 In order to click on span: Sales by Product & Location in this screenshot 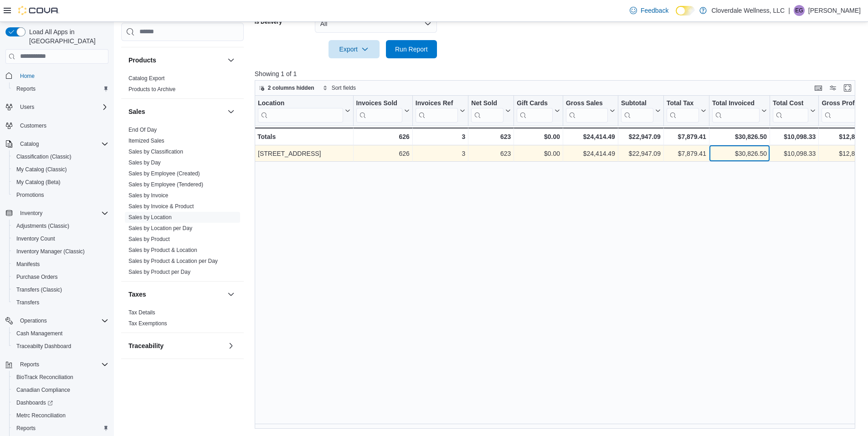, I will do `click(163, 250)`.